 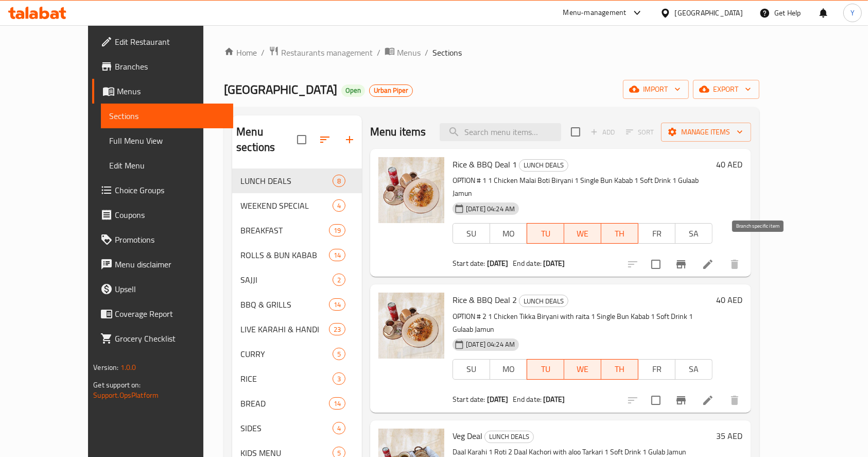 What do you see at coordinates (297, 304) in the screenshot?
I see `div: BBQ & GRILLS14` at bounding box center [297, 304].